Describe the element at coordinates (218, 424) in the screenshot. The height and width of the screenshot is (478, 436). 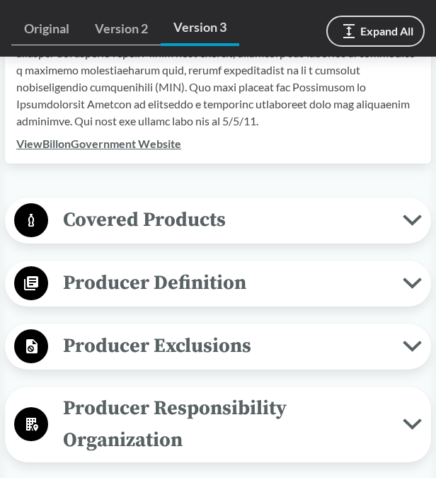
I see `button: Producer Responsibility Organization` at that location.